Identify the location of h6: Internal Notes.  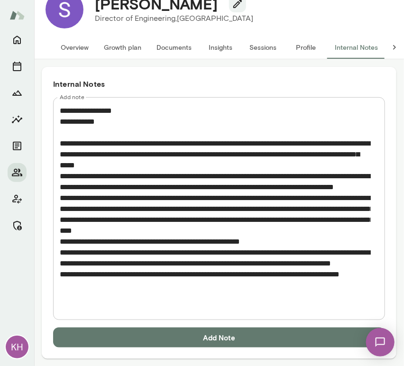
(219, 84).